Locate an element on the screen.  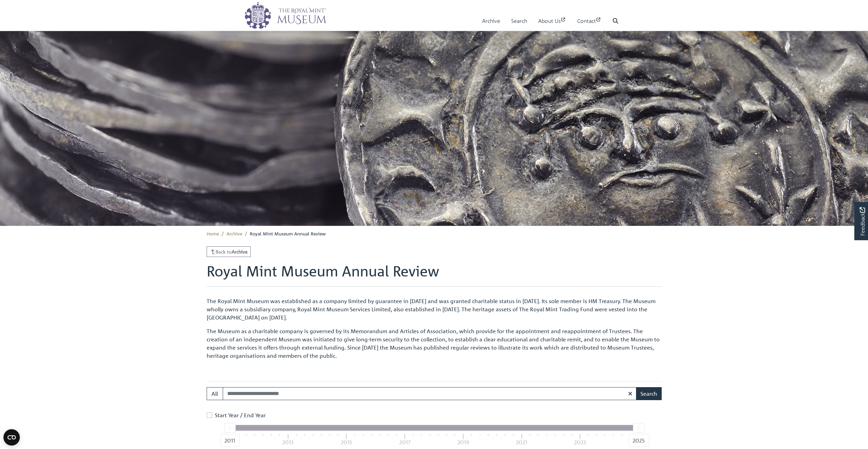
button: Open CMP widget is located at coordinates (12, 438).